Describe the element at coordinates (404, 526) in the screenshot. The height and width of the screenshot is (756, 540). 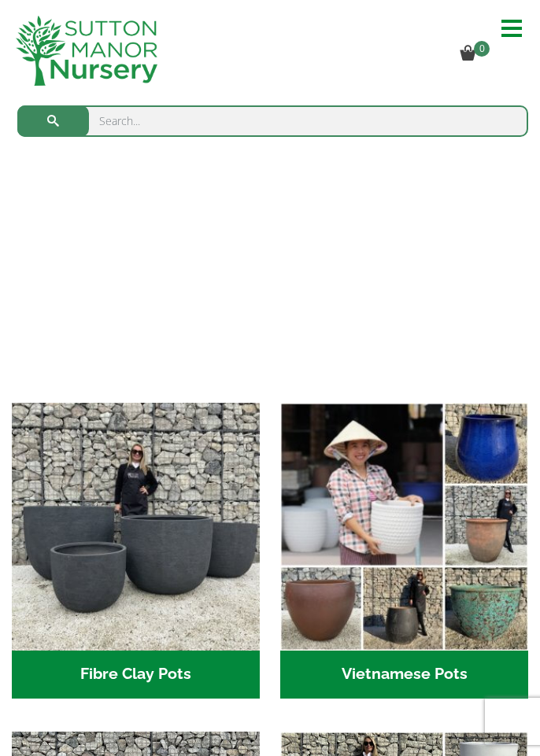
I see `img: Home - 6E921A5B 9E2F 4B13 AB99 4EF601C89C59 1 105 c` at that location.